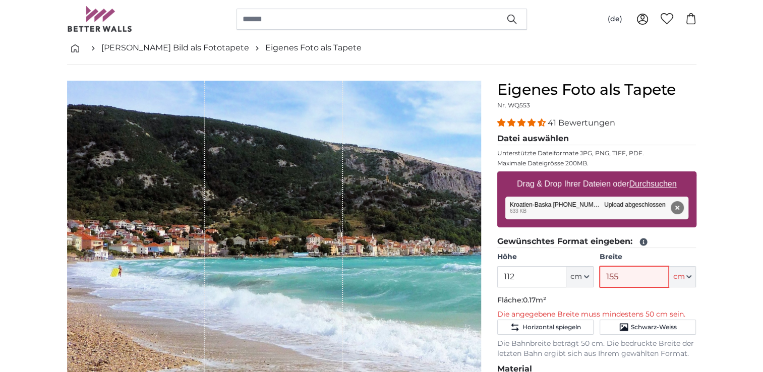  I want to click on span: Nr. WQ553, so click(513, 105).